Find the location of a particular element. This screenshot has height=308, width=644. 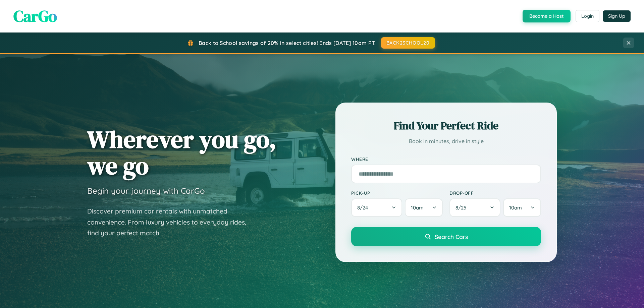

button: 8/25 is located at coordinates (475, 207).